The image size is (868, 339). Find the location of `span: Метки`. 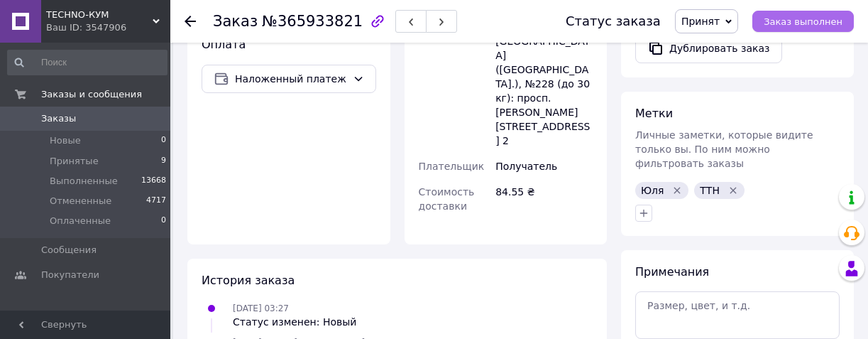

span: Метки is located at coordinates (654, 113).